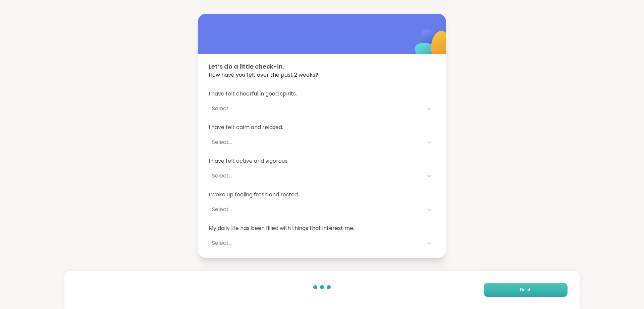  Describe the element at coordinates (433, 45) in the screenshot. I see `img: ShareWell Logomark` at that location.